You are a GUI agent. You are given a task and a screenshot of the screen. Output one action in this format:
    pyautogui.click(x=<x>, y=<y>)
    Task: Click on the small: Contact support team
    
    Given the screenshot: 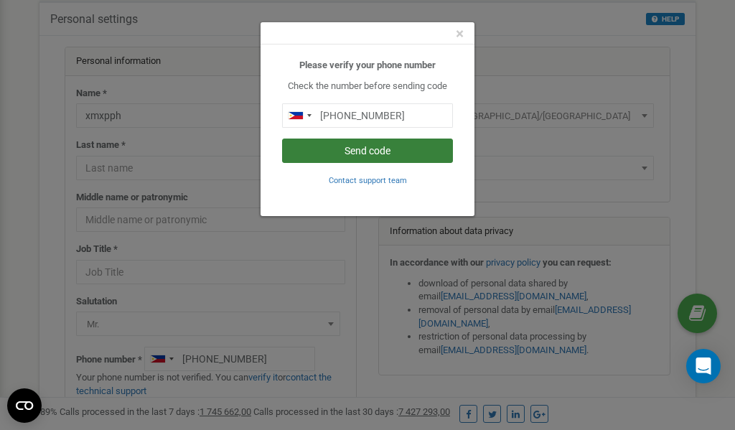 What is the action you would take?
    pyautogui.click(x=367, y=180)
    